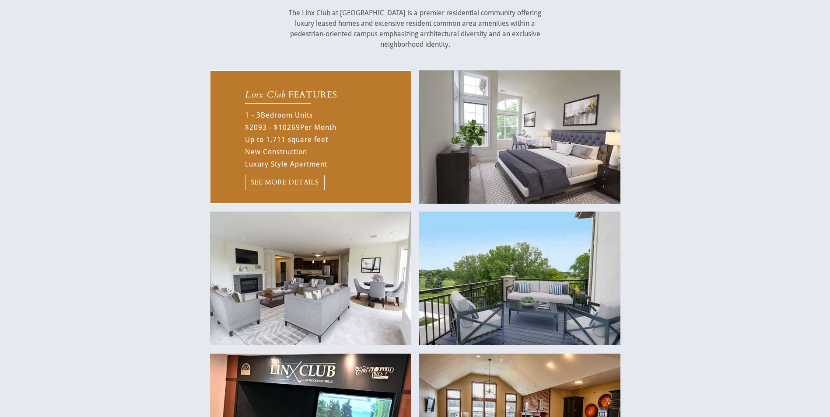 This screenshot has height=417, width=830. I want to click on span: FEATURES, so click(313, 94).